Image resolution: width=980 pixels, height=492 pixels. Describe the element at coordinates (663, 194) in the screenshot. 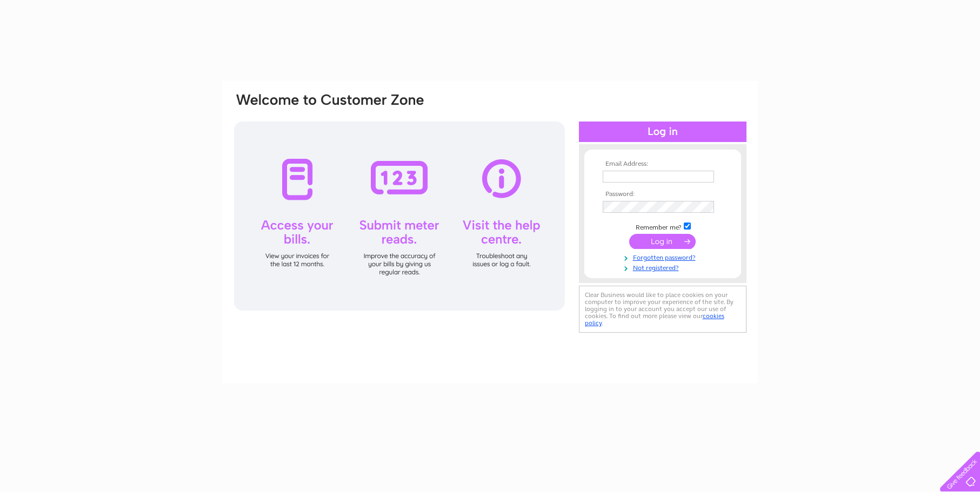

I see `th: Password:` at that location.